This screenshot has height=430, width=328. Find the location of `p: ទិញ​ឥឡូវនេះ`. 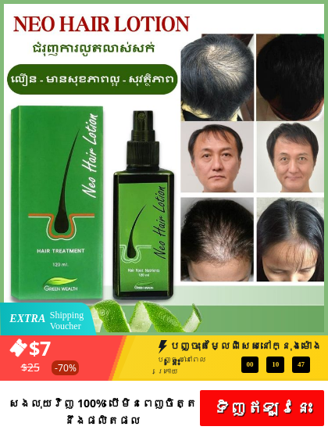

p: ទិញ​ឥឡូវនេះ is located at coordinates (262, 408).